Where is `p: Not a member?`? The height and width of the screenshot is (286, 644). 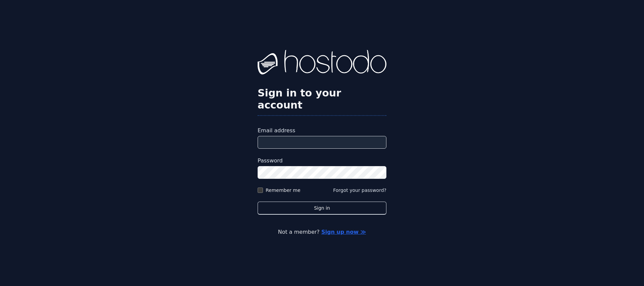 p: Not a member? is located at coordinates (322, 232).